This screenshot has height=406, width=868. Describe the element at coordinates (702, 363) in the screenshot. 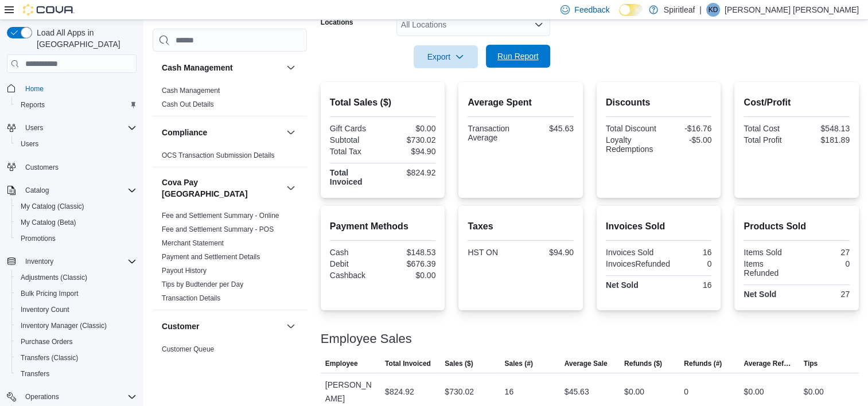

I see `span: Refunds (#)` at that location.